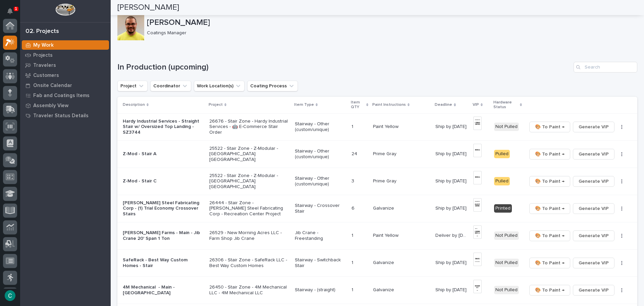  What do you see at coordinates (66, 115) in the screenshot?
I see `a: Traveler Status Details` at bounding box center [66, 115].